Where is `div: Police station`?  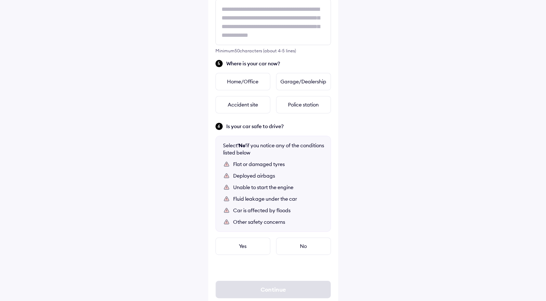
div: Police station is located at coordinates (304, 105).